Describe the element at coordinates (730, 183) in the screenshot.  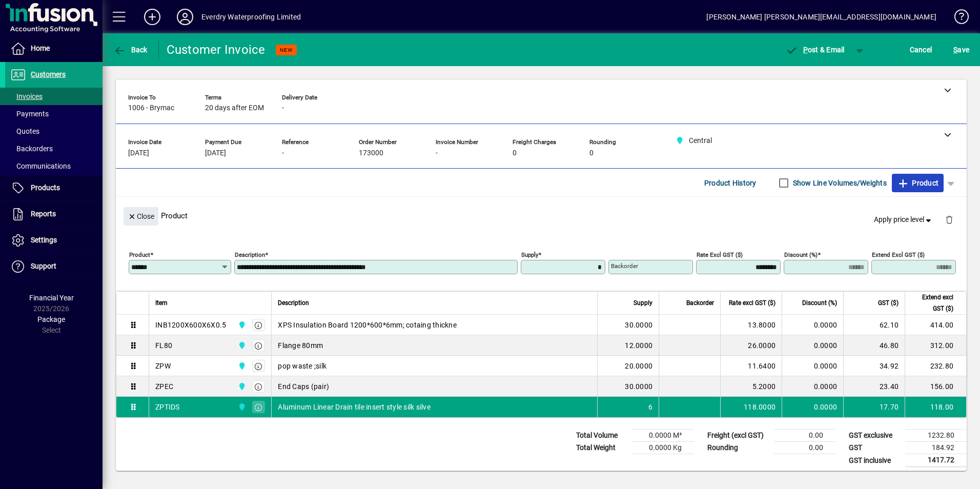
I see `button: Product History` at that location.